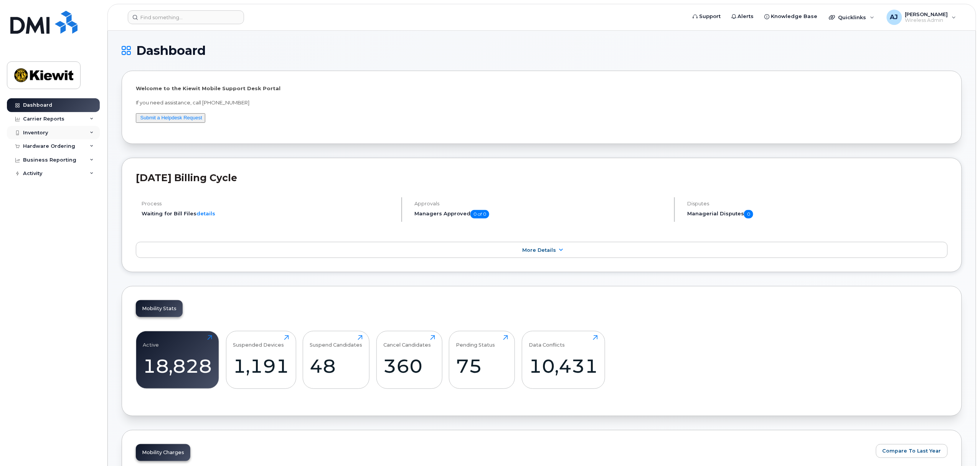 The height and width of the screenshot is (466, 980). Describe the element at coordinates (912, 451) in the screenshot. I see `button: Compare To Last Year` at that location.